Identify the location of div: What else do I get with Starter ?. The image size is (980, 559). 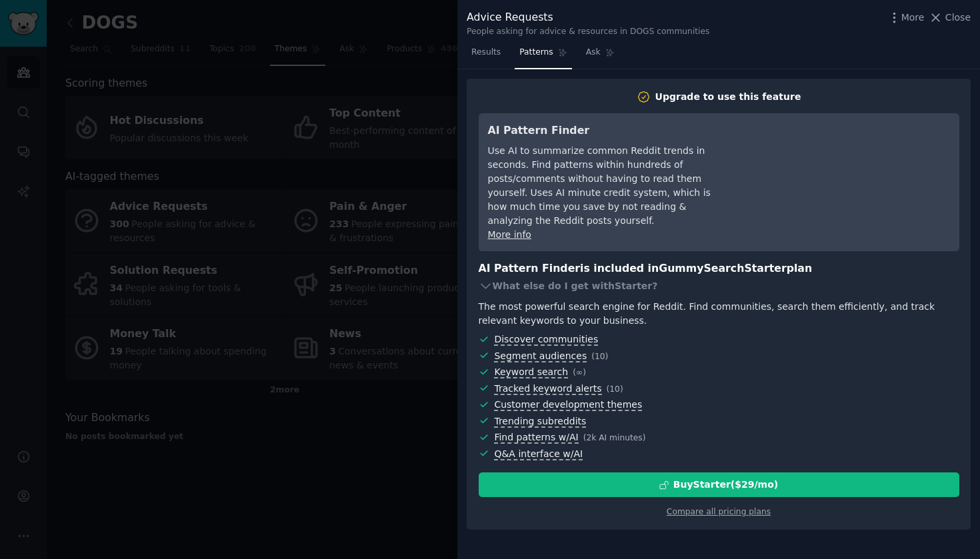
(719, 286).